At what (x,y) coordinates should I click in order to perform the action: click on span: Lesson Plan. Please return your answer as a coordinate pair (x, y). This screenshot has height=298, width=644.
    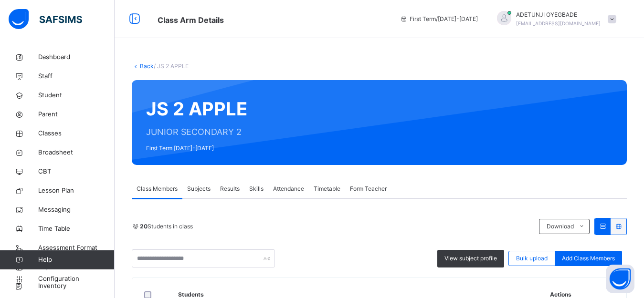
    Looking at the image, I should click on (76, 191).